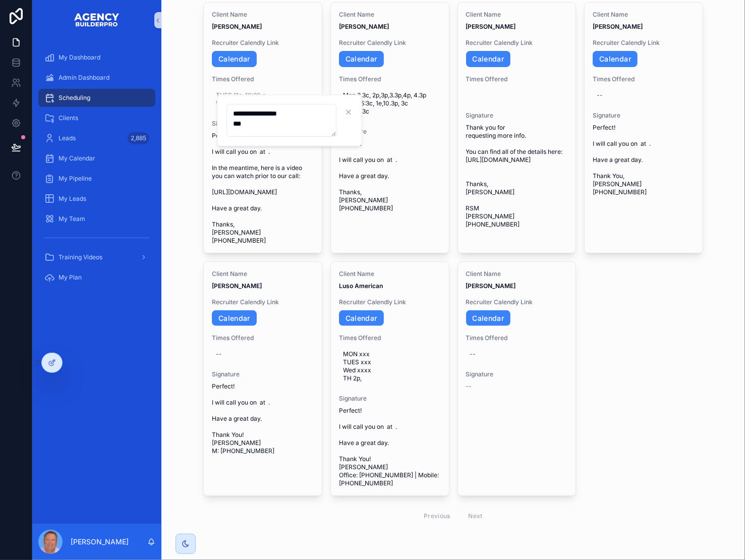 This screenshot has height=560, width=745. Describe the element at coordinates (81, 257) in the screenshot. I see `span: Training Videos` at that location.